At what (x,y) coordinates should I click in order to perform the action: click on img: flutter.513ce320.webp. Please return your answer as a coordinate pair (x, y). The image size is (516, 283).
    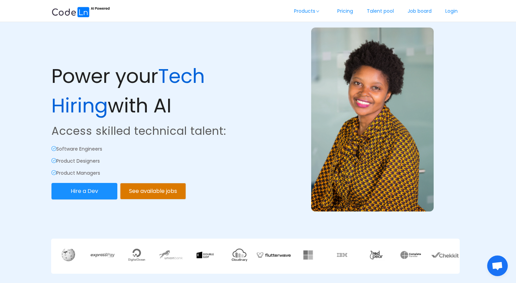
    Looking at the image, I should click on (274, 254).